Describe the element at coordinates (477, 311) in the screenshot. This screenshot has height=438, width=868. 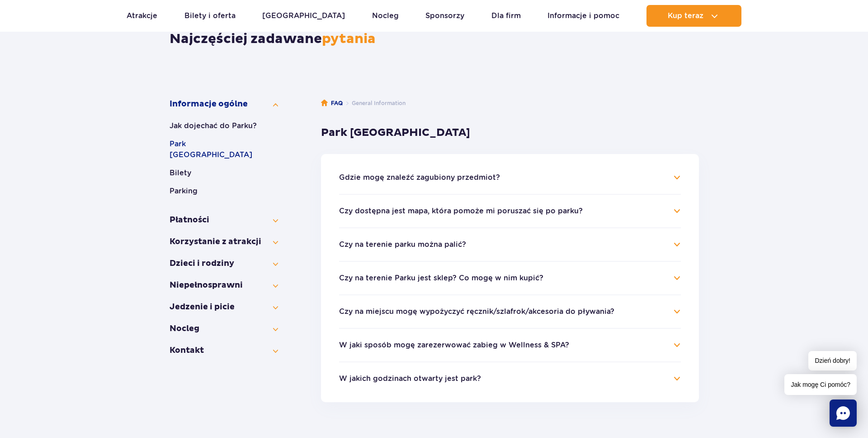
I see `button: Czy na miejscu mogę wypożyczyć ręcznik/szlafrok/akcesoria do pływania?` at that location.